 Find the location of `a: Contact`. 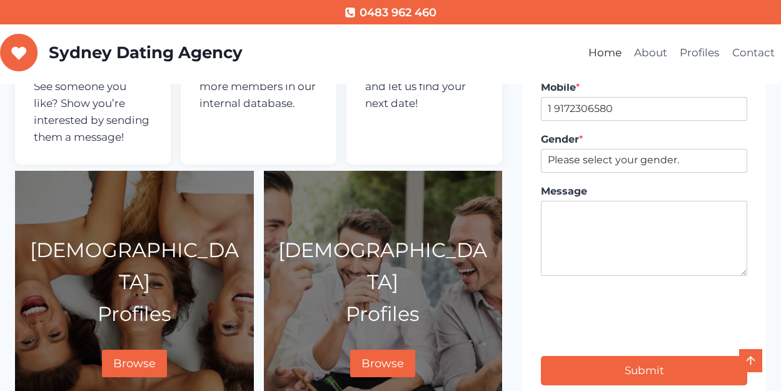

a: Contact is located at coordinates (754, 53).